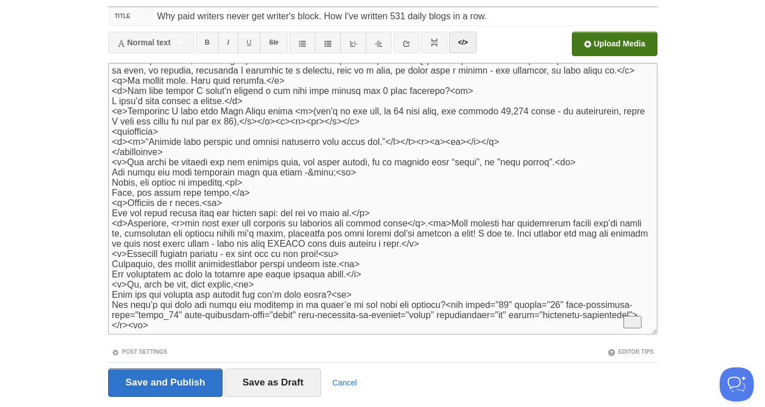 Image resolution: width=765 pixels, height=407 pixels. I want to click on del: Str, so click(274, 42).